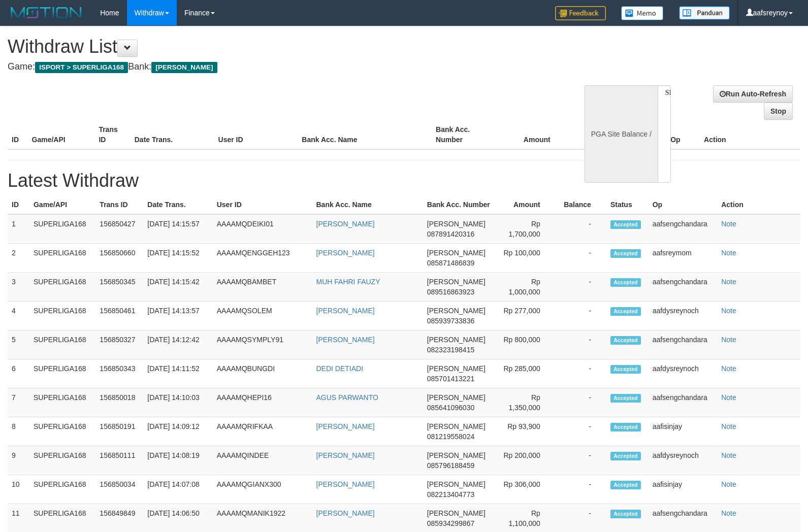  What do you see at coordinates (263, 489) in the screenshot?
I see `td: AAAAMQGIANX300` at bounding box center [263, 489].